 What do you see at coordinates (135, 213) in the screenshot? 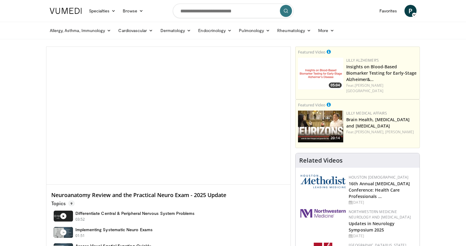
I see `h4: Differentiate Central & Peripheral Nervous System Problems` at bounding box center [135, 213].